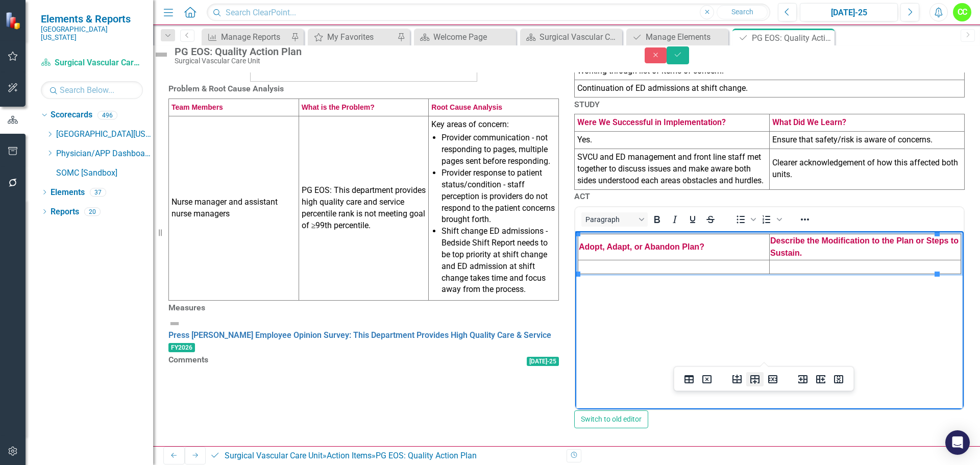  I want to click on h3: Problem & Root Cause Analysis, so click(364, 89).